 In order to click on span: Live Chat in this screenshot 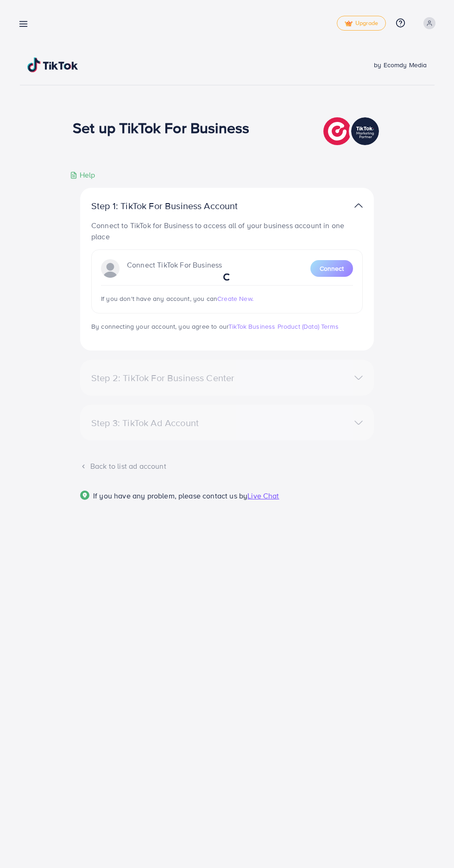, I will do `click(264, 496)`.